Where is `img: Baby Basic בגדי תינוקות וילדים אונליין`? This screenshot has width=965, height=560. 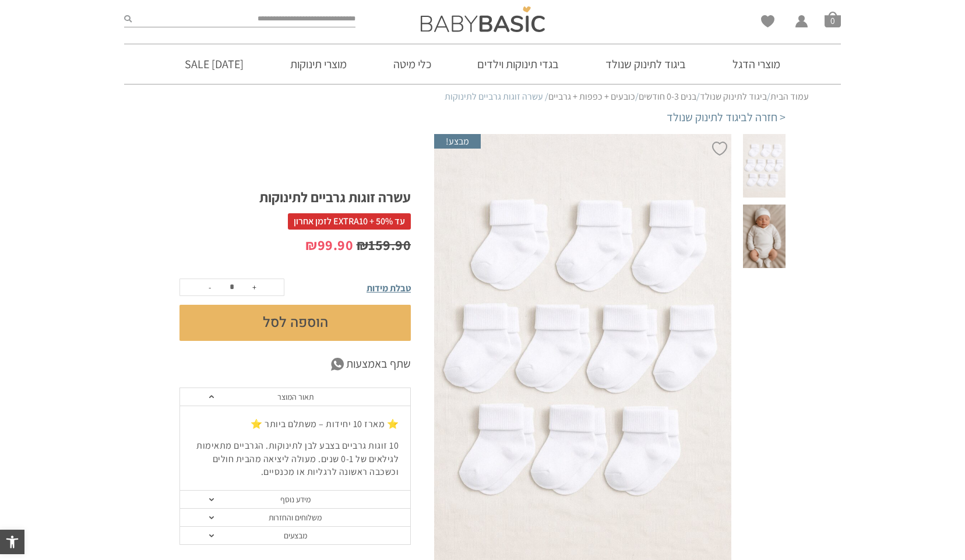
img: Baby Basic בגדי תינוקות וילדים אונליין is located at coordinates (482, 19).